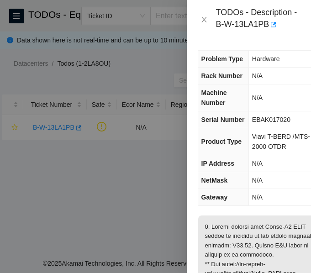  Describe the element at coordinates (222, 59) in the screenshot. I see `span: Problem Type` at that location.